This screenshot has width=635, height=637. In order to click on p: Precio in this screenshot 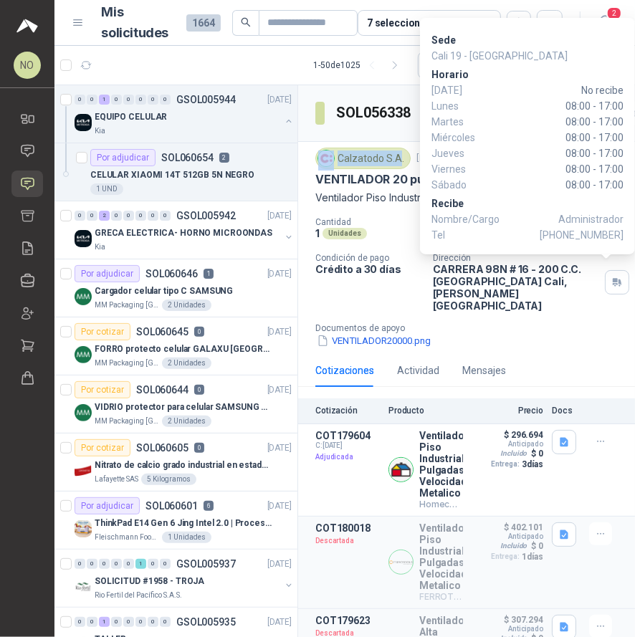, I will do `click(508, 411)`.